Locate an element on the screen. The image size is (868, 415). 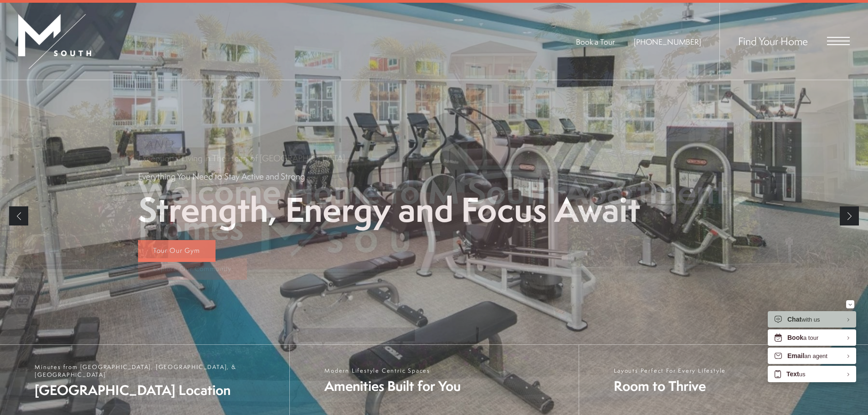
a: Book a Tour is located at coordinates (594, 41).